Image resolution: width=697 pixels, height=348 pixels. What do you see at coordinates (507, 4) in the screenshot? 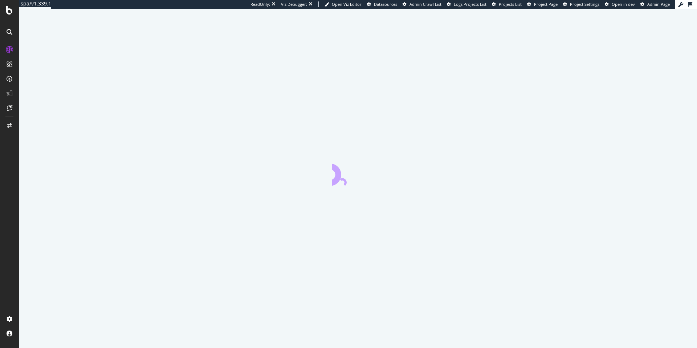
I see `a: Projects List` at bounding box center [507, 4].